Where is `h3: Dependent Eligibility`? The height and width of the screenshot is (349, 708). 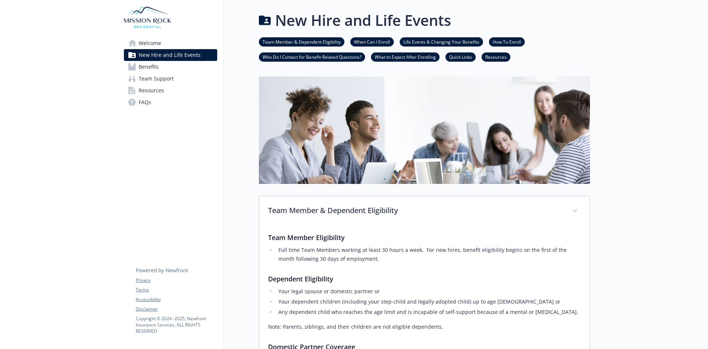
h3: Dependent Eligibility is located at coordinates (425, 279).